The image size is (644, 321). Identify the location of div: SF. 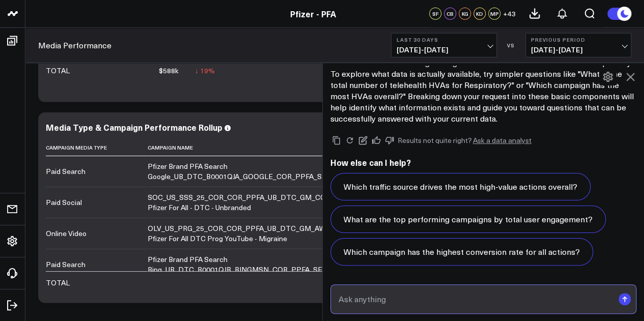
(436, 14).